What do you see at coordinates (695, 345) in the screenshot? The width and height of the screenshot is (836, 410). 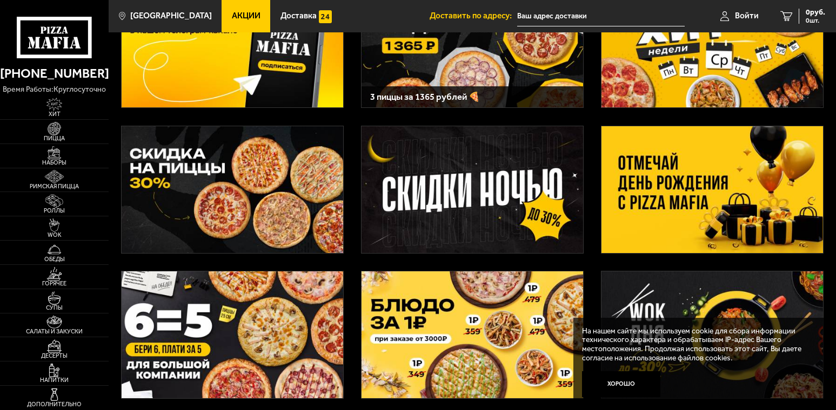 I see `p: На нашем сайте мы используем cookie для сбора информации технического характера и обрабатываем IP...` at bounding box center [695, 345].